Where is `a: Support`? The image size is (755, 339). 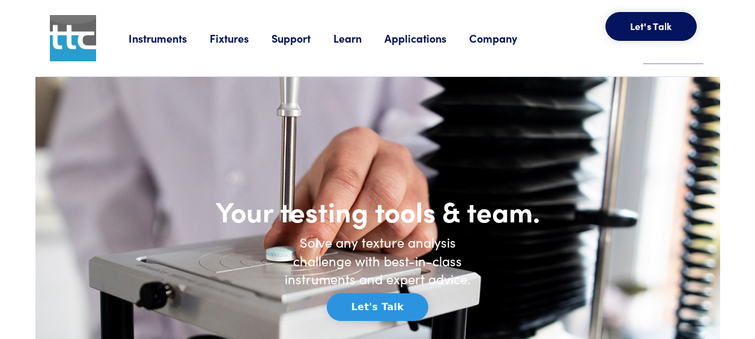
a: Support is located at coordinates (302, 38).